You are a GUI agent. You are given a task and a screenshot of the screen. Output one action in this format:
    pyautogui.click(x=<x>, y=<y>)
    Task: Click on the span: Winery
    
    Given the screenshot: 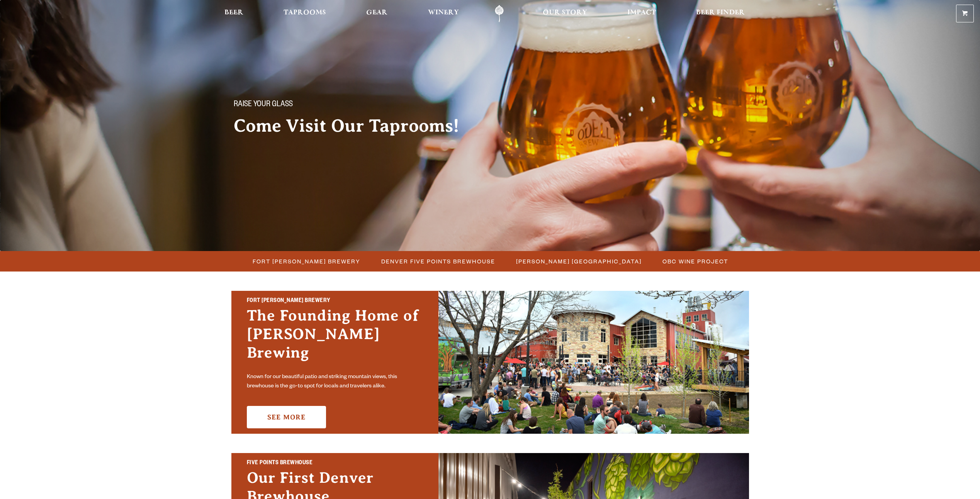 What is the action you would take?
    pyautogui.click(x=444, y=13)
    